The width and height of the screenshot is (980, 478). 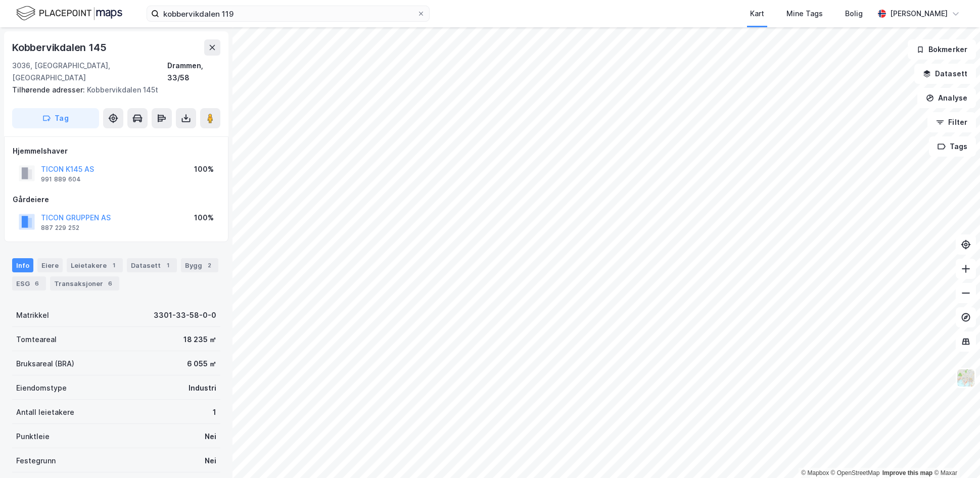 What do you see at coordinates (814, 473) in the screenshot?
I see `a: Mapbox` at bounding box center [814, 473].